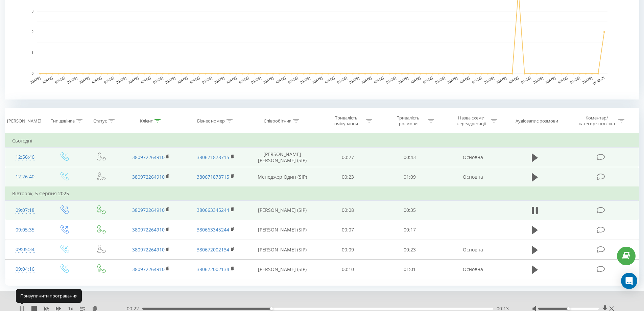  I want to click on div: Open Intercom Messenger, so click(629, 281).